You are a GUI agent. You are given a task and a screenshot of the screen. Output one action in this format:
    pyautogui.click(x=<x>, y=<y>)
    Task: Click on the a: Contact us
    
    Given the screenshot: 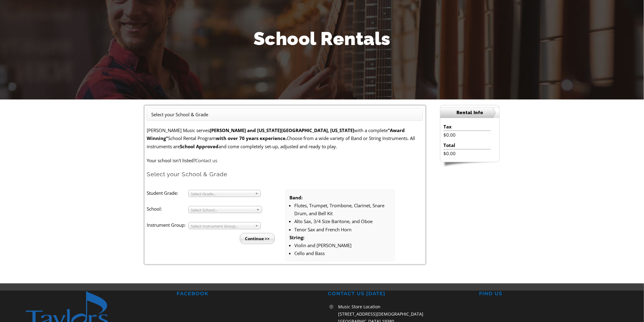 What is the action you would take?
    pyautogui.click(x=206, y=160)
    